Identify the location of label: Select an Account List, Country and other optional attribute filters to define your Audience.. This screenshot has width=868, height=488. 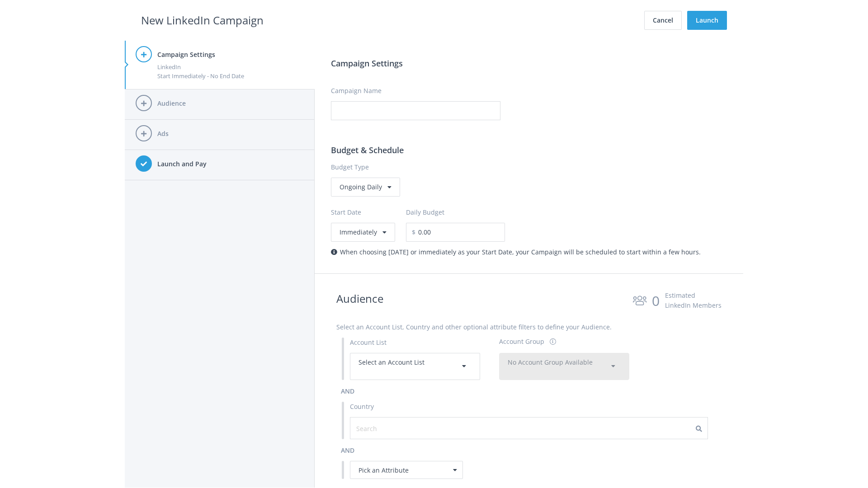
(474, 327).